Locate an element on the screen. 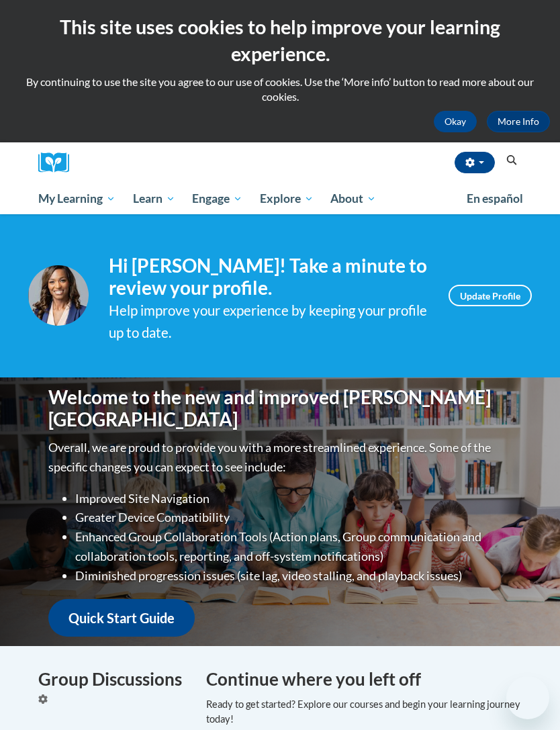 Image resolution: width=560 pixels, height=730 pixels. span: Explore is located at coordinates (286, 199).